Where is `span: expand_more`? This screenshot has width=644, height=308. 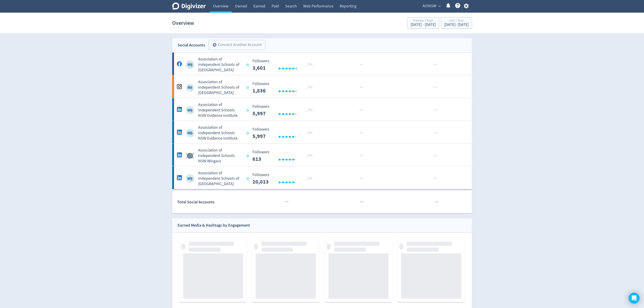 span: expand_more is located at coordinates (439, 6).